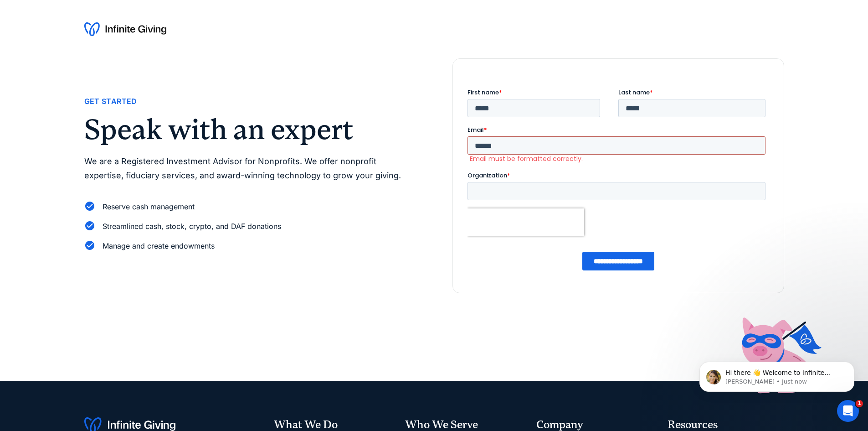 Image resolution: width=868 pixels, height=431 pixels. What do you see at coordinates (28, 35) in the screenshot?
I see `img: Profile image for Kasey` at bounding box center [28, 35].